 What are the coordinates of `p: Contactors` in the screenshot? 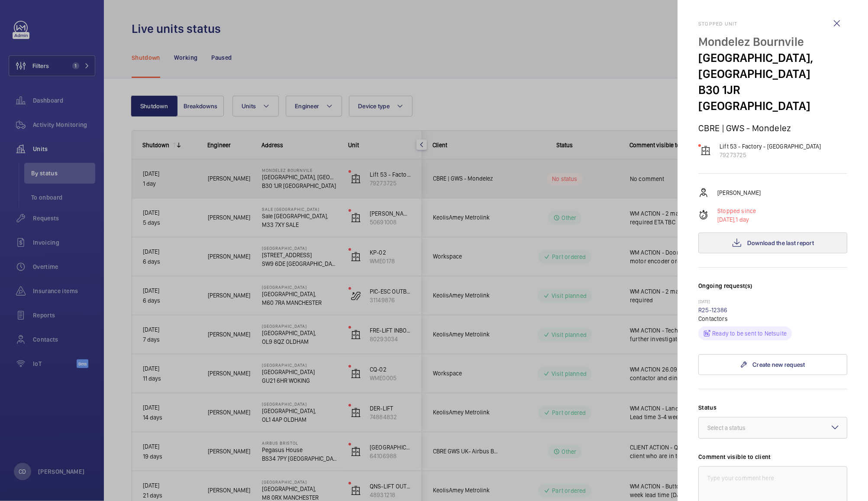 It's located at (773, 319).